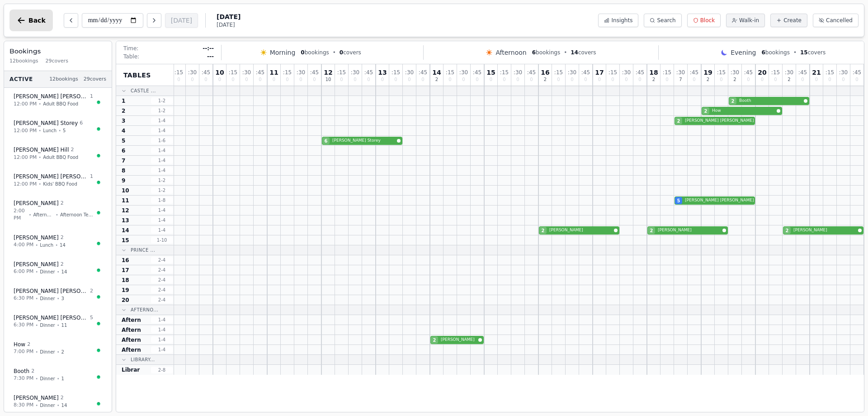 The width and height of the screenshot is (868, 416). Describe the element at coordinates (92, 97) in the screenshot. I see `span: 1` at that location.